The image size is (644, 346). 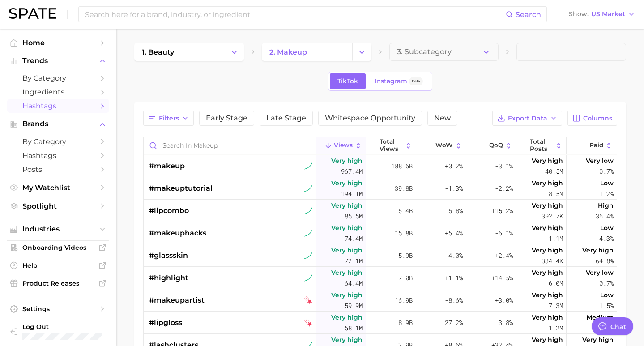 I want to click on span: 85.5m, so click(x=353, y=216).